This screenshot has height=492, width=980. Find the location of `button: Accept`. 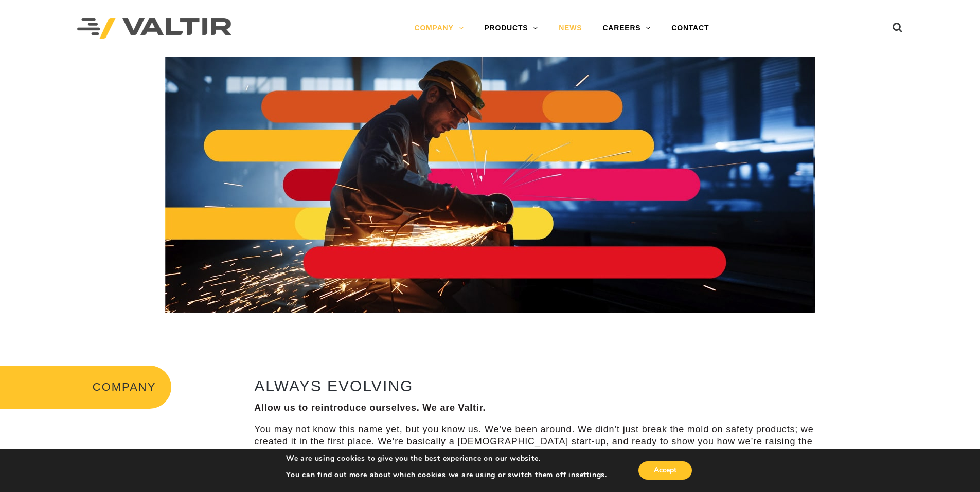

button: Accept is located at coordinates (665, 470).